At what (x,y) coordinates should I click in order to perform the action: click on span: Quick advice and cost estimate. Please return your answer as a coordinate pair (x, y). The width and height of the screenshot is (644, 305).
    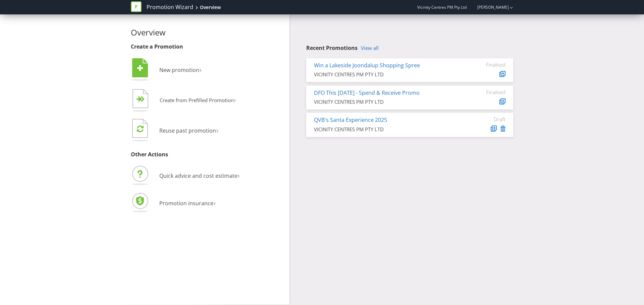
    Looking at the image, I should click on (198, 176).